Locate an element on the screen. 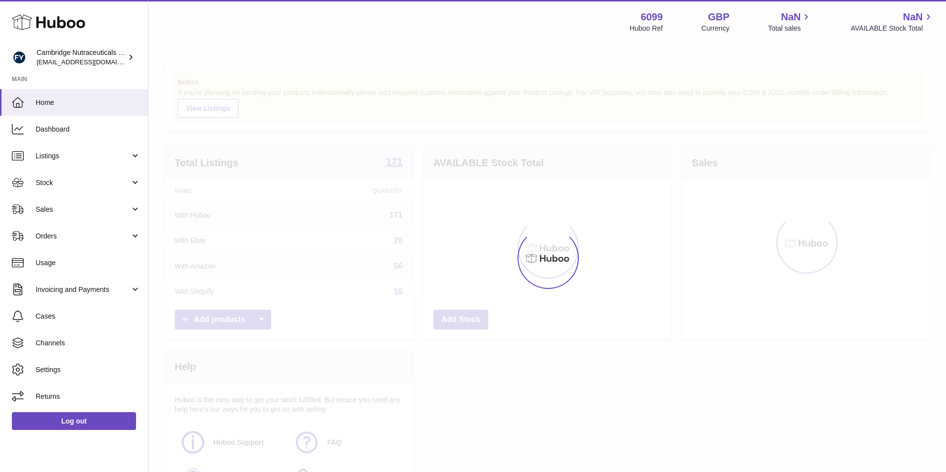 The width and height of the screenshot is (946, 472). span: Invoicing and Payments is located at coordinates (83, 289).